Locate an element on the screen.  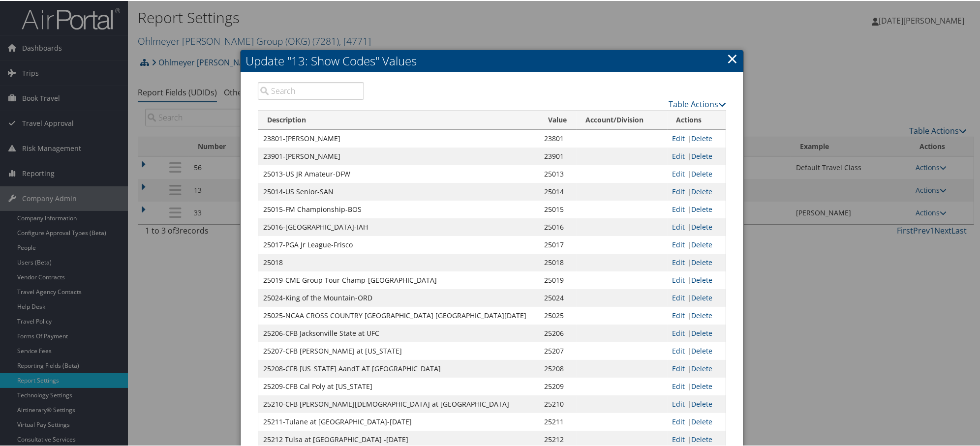
td: 25015-FM Championship-BOS is located at coordinates (398, 209).